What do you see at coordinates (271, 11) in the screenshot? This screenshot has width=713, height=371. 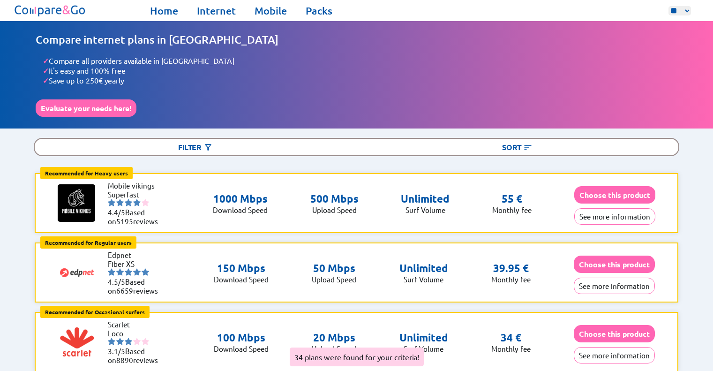 I see `a: Mobile` at bounding box center [271, 11].